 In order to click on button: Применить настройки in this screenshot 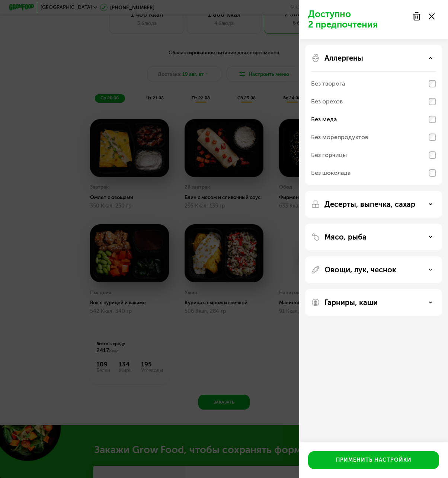, I will do `click(373, 460)`.